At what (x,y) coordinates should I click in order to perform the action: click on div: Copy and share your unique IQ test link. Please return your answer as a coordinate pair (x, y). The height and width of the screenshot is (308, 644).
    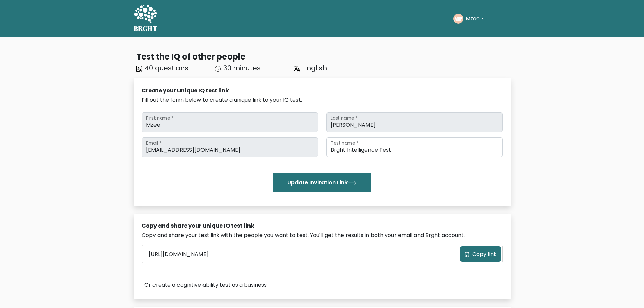
    Looking at the image, I should click on (322, 226).